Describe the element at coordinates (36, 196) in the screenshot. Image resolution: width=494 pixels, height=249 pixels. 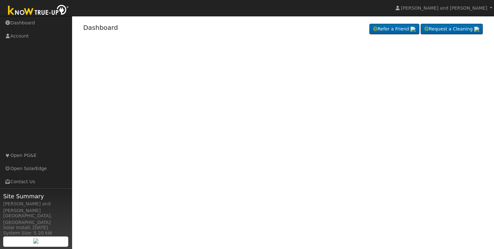
I see `span: Site Summary` at that location.